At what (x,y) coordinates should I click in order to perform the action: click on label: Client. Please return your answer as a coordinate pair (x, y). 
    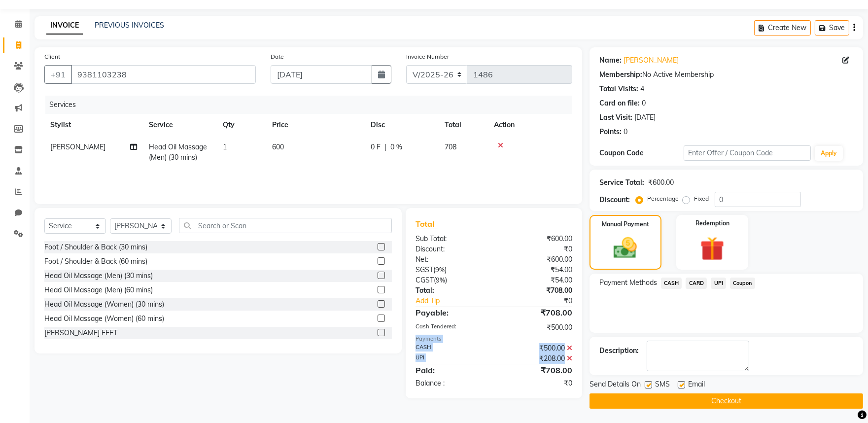
    Looking at the image, I should click on (52, 57).